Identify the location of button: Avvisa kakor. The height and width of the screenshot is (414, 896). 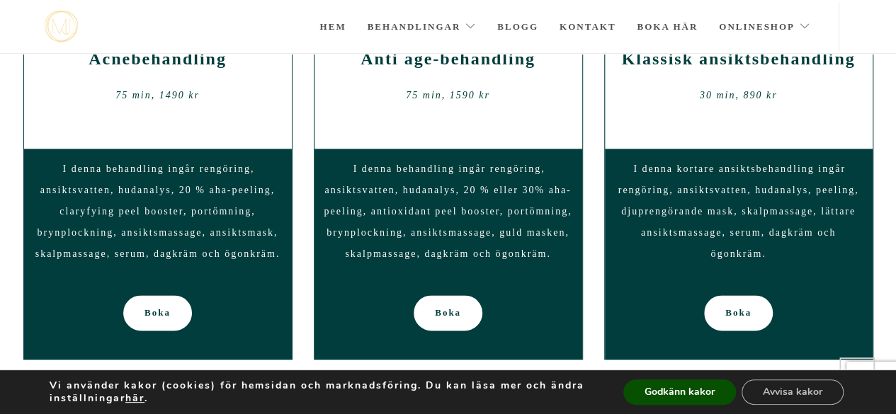
(792, 392).